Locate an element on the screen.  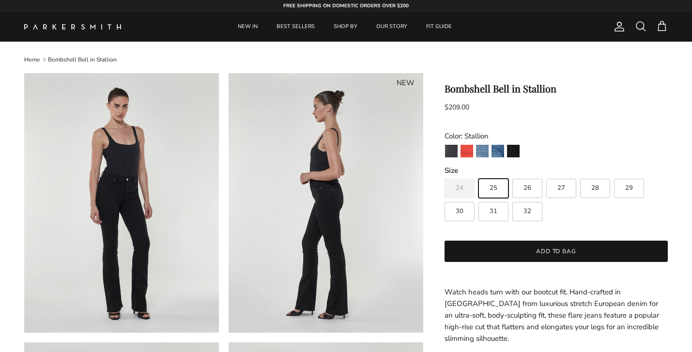
span: 27 is located at coordinates (561, 188).